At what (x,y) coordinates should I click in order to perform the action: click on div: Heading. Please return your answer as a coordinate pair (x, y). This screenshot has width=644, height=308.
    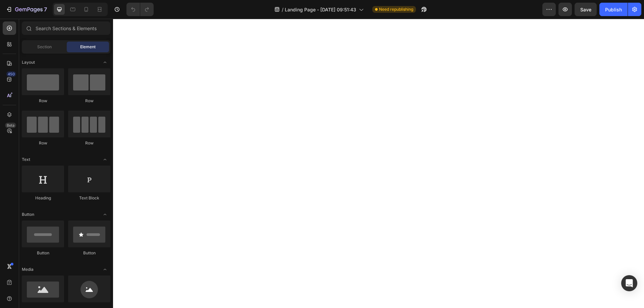
    Looking at the image, I should click on (43, 198).